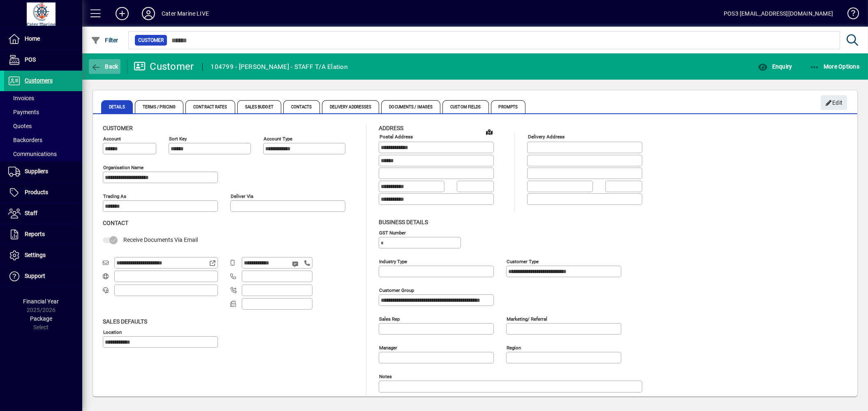  What do you see at coordinates (301, 106) in the screenshot?
I see `span: Contacts` at bounding box center [301, 106].